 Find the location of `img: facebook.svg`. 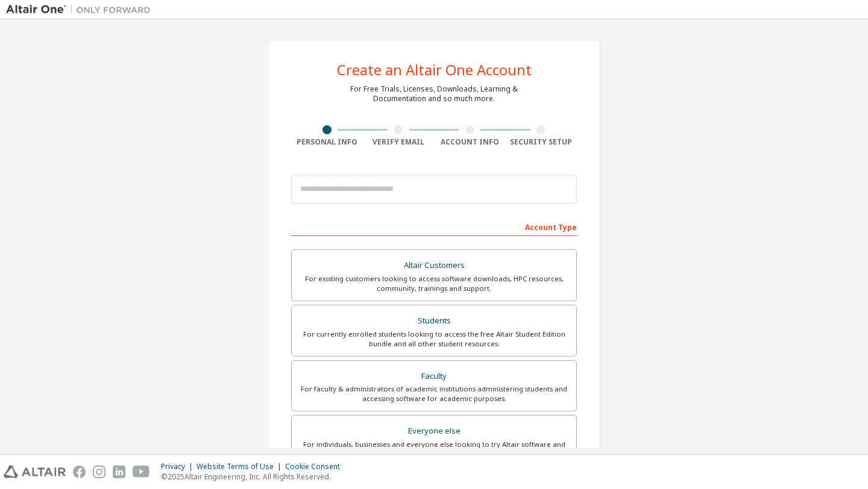

img: facebook.svg is located at coordinates (79, 472).